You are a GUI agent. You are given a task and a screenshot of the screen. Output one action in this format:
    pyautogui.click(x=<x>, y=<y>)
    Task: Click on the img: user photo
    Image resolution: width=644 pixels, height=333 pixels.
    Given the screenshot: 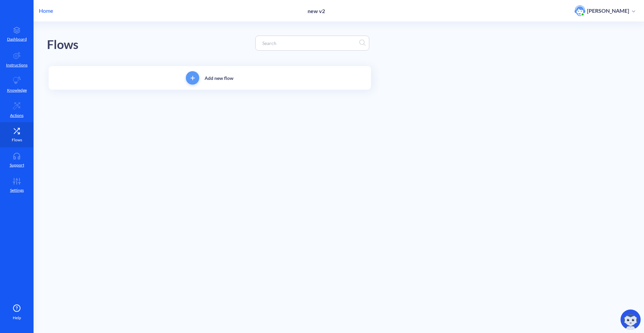 What is the action you would take?
    pyautogui.click(x=580, y=10)
    